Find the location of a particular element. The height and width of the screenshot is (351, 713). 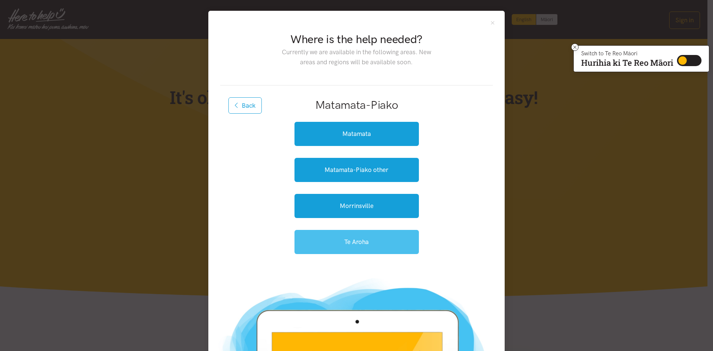

h2: Matamata-Piako is located at coordinates (357, 105).